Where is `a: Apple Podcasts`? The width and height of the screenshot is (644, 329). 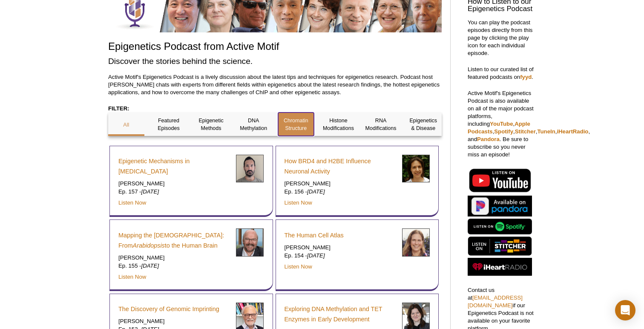 a: Apple Podcasts is located at coordinates (499, 128).